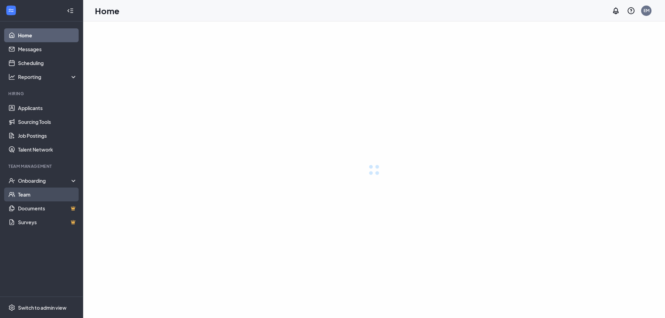  Describe the element at coordinates (47, 150) in the screenshot. I see `a: Talent Network` at that location.